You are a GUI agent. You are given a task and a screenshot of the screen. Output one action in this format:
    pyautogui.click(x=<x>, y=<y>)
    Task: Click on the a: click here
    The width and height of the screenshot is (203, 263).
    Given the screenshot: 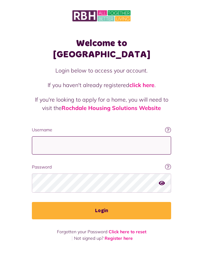 What is the action you would take?
    pyautogui.click(x=142, y=85)
    